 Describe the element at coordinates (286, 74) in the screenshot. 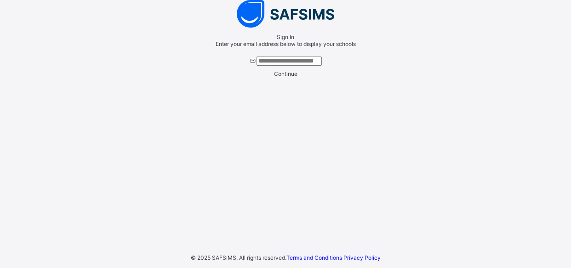

I see `span: Continue` at that location.